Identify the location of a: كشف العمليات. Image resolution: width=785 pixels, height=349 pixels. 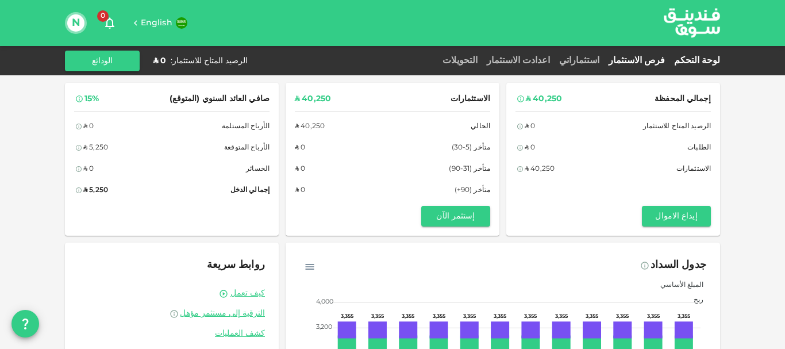
(172, 333).